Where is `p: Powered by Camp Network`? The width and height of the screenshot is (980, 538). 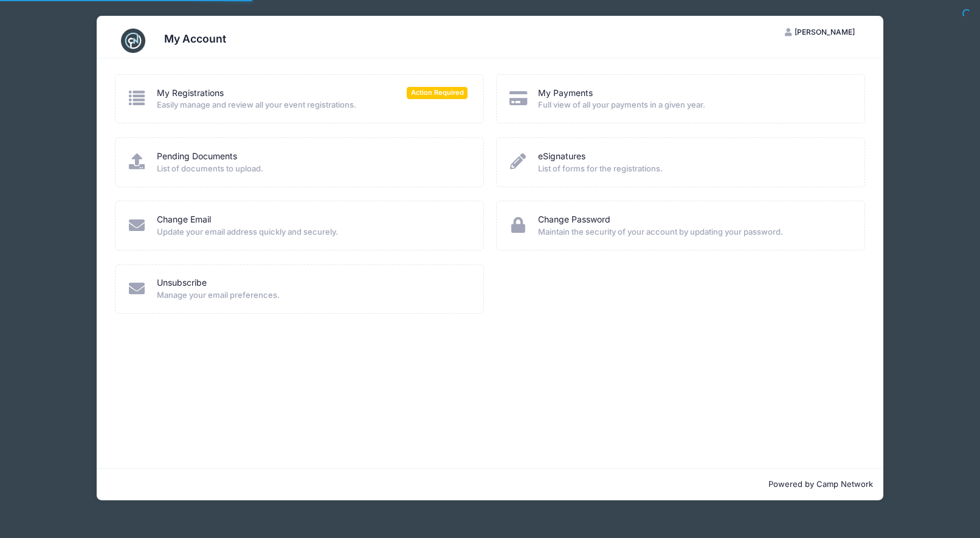 p: Powered by Camp Network is located at coordinates (490, 485).